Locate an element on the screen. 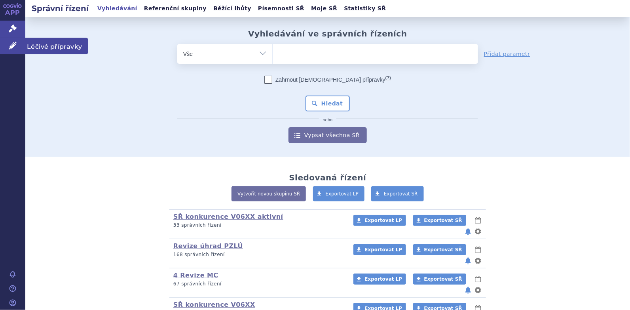 Image resolution: width=630 pixels, height=310 pixels. button: Hledat is located at coordinates (328, 103).